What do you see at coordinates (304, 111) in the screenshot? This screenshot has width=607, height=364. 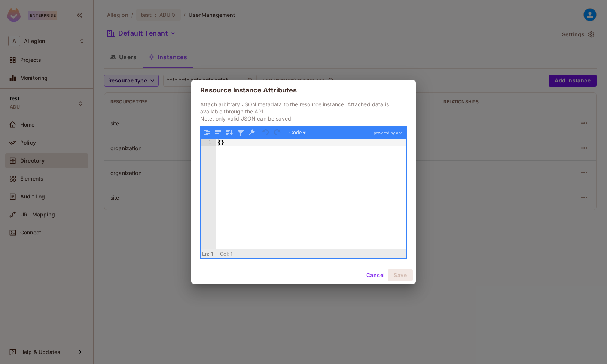 I see `p: Attach arbitrary JSON metadata to the resource instance. Attached data is available through the A...` at bounding box center [304, 111].